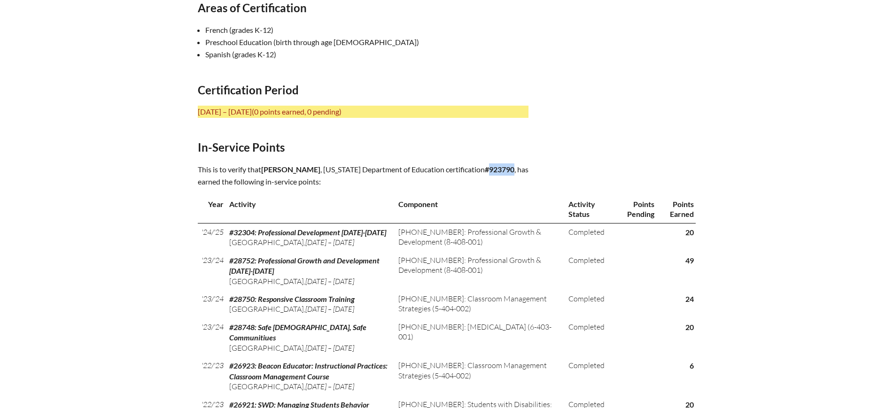 Image resolution: width=893 pixels, height=408 pixels. Describe the element at coordinates (371, 30) in the screenshot. I see `li: French (grades K-12)` at that location.